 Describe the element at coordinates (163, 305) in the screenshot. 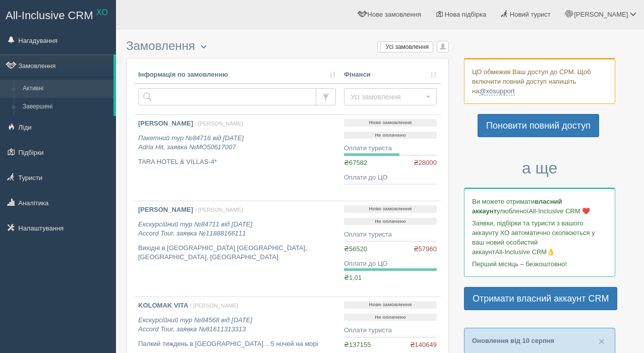

I see `b: KOLOMAK VITA` at that location.